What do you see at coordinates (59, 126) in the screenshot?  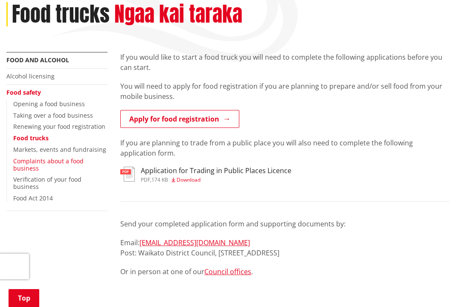 I see `a: Renewing your food registration` at bounding box center [59, 126].